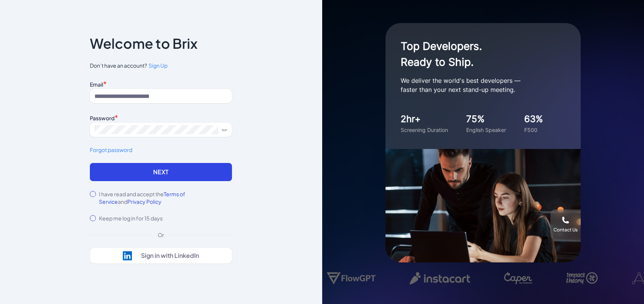  What do you see at coordinates (161, 172) in the screenshot?
I see `button: Next` at bounding box center [161, 172].